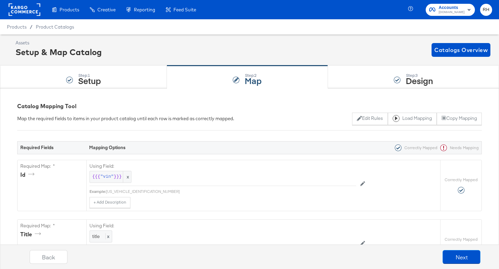  Describe the element at coordinates (461, 256) in the screenshot. I see `button: Next` at that location.